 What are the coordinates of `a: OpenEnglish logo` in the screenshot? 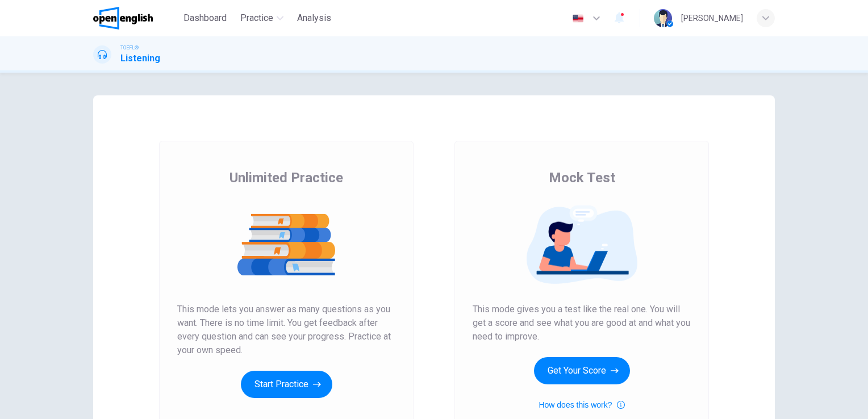 It's located at (136, 18).